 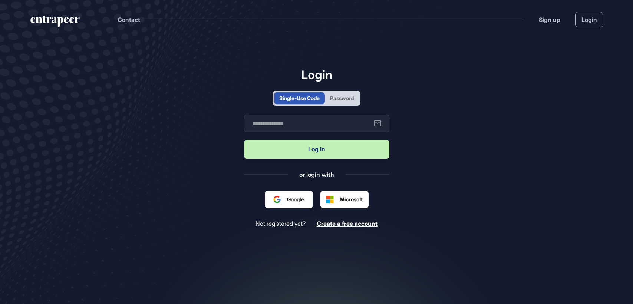 What do you see at coordinates (316, 74) in the screenshot?
I see `h1: Login` at bounding box center [316, 74].